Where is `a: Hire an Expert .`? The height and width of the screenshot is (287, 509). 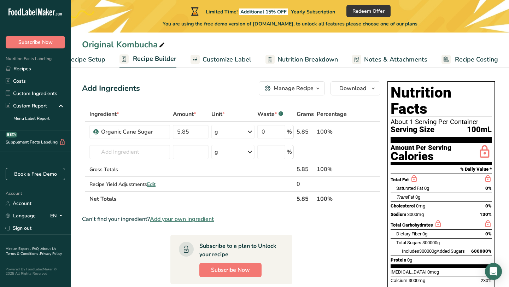 a: Hire an Expert . is located at coordinates (18, 249).